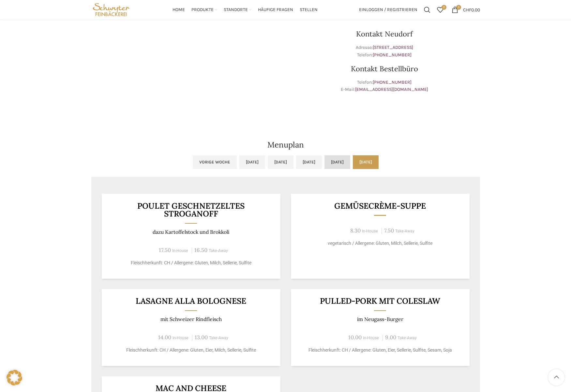 The height and width of the screenshot is (392, 571). What do you see at coordinates (427, 10) in the screenshot?
I see `div: Suchen` at bounding box center [427, 10].